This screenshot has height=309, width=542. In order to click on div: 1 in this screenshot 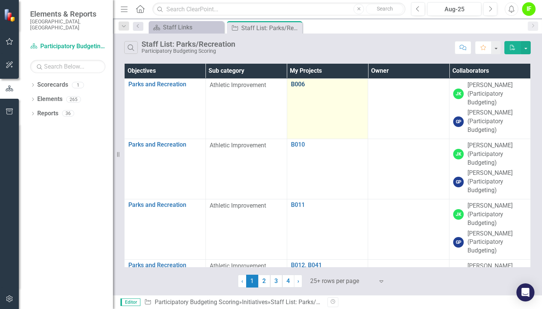, I will do `click(78, 85)`.